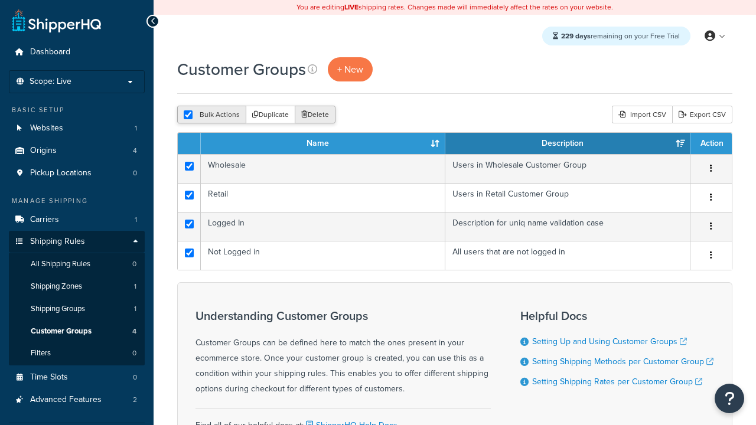 This screenshot has width=756, height=425. Describe the element at coordinates (323, 226) in the screenshot. I see `td: Logged In` at that location.